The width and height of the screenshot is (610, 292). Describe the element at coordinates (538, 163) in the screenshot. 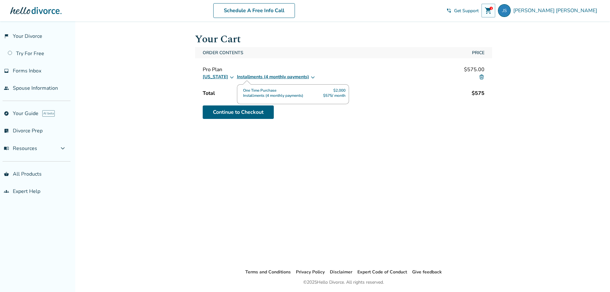

I see `div: Chat Widget` at that location.